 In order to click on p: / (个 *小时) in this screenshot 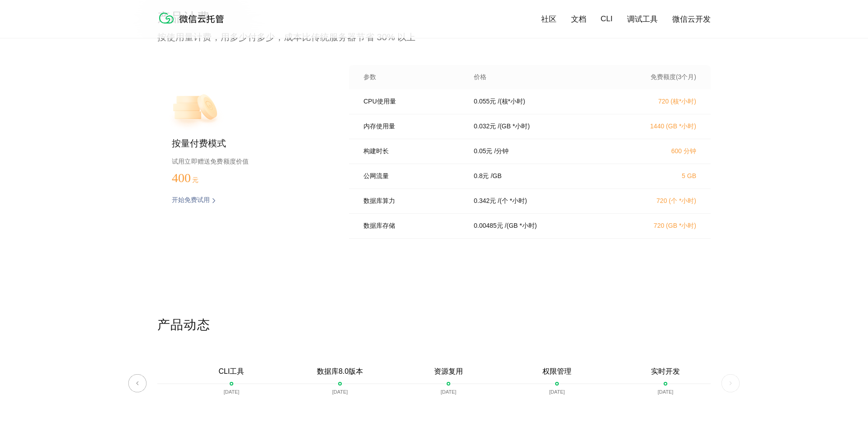, I will do `click(512, 201)`.